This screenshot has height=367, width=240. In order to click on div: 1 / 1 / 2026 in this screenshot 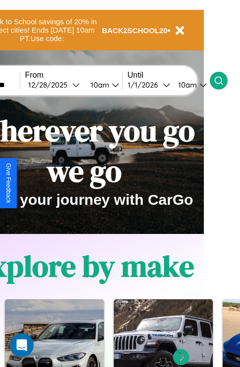, I will do `click(145, 84)`.